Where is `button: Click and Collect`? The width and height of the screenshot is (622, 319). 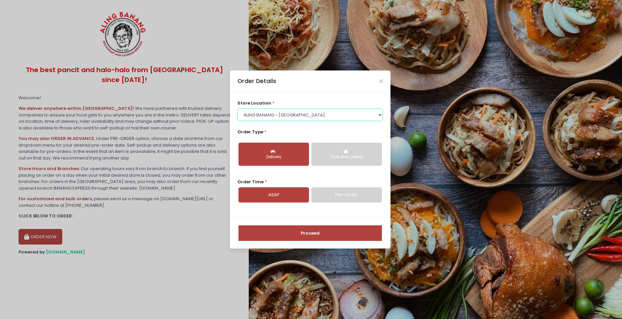
button: Click and Collect is located at coordinates (347, 154).